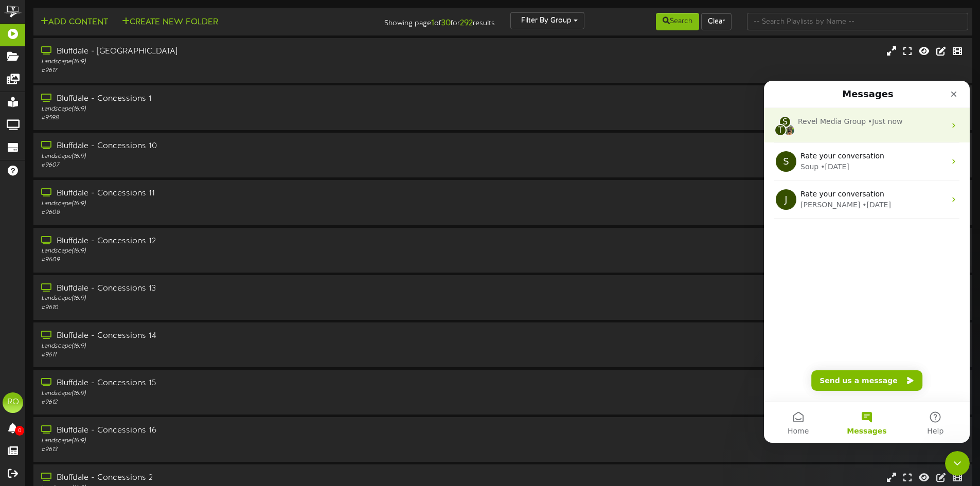 Image resolution: width=980 pixels, height=486 pixels. What do you see at coordinates (433, 23) in the screenshot?
I see `strong: 1` at bounding box center [433, 23].